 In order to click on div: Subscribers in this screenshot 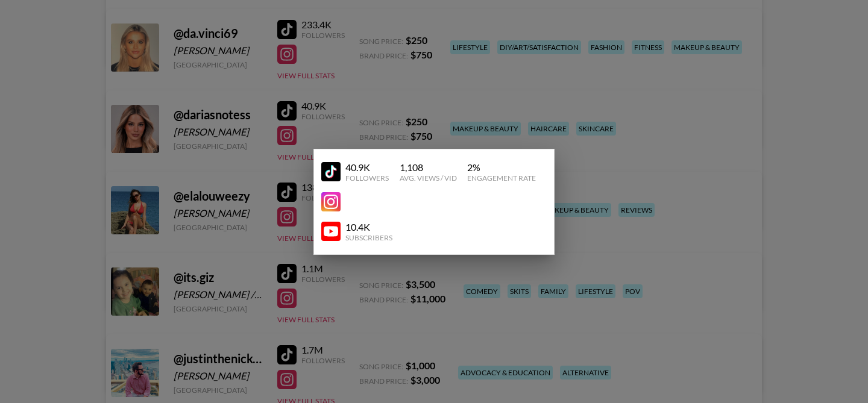, I will do `click(369, 238)`.